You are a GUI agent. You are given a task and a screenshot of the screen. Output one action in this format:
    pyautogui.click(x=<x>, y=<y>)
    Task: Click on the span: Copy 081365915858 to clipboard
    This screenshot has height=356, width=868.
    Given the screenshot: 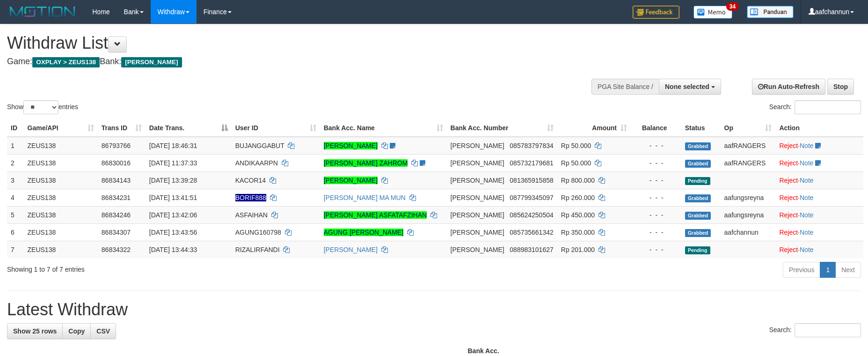 What is the action you would take?
    pyautogui.click(x=531, y=180)
    